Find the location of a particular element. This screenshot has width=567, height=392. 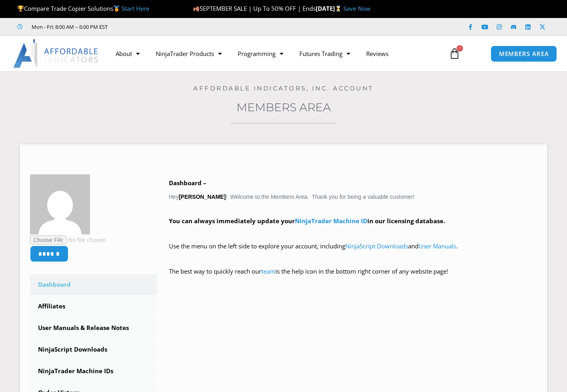

a: Save Now is located at coordinates (357, 9).